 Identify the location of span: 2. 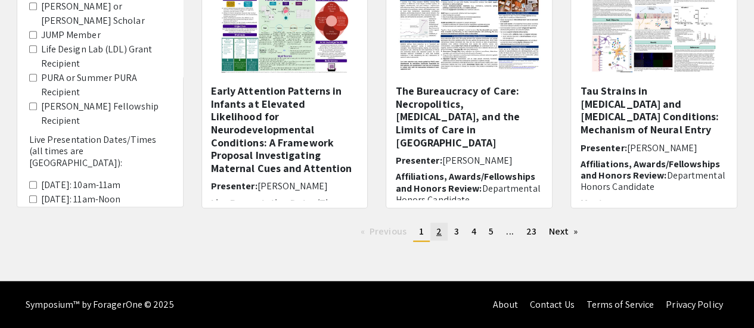
(439, 231).